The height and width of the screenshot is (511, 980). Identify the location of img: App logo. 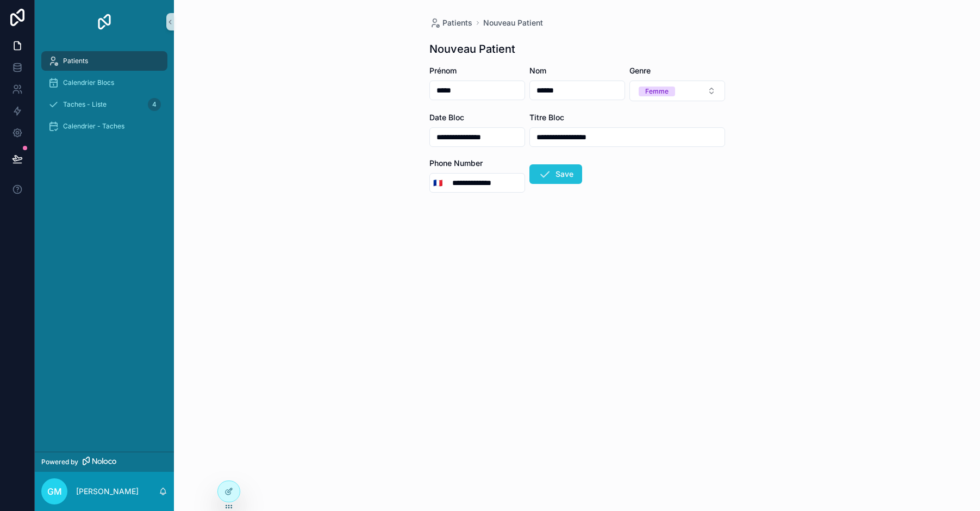
(105, 22).